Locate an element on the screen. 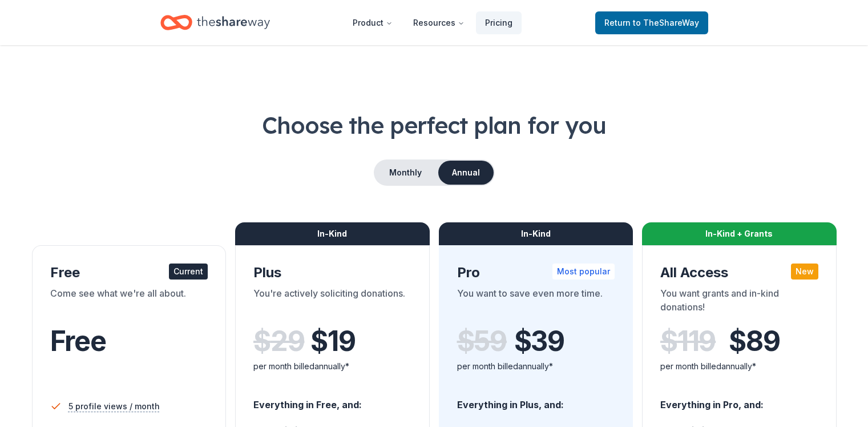  a: Pricing is located at coordinates (499, 23).